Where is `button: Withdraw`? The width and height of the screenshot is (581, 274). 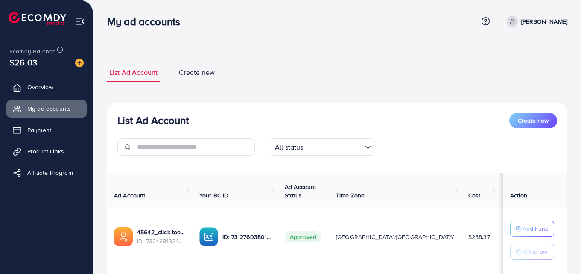
button: Withdraw is located at coordinates (532, 251).